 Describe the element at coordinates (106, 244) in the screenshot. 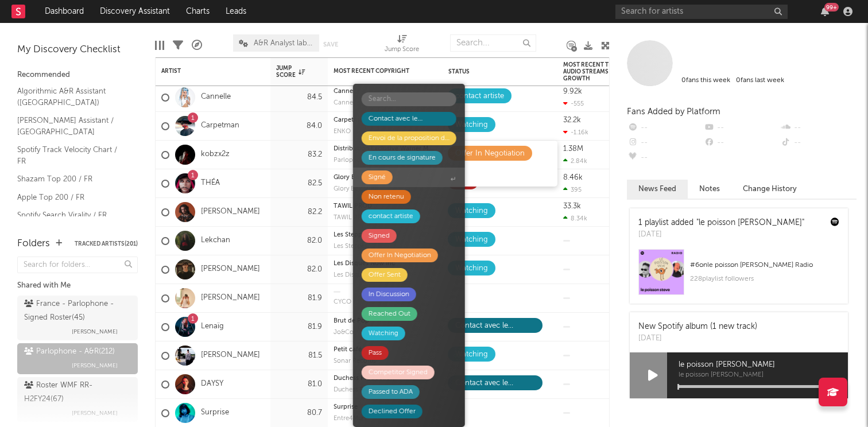

I see `button: Tracked Artists(201)` at that location.